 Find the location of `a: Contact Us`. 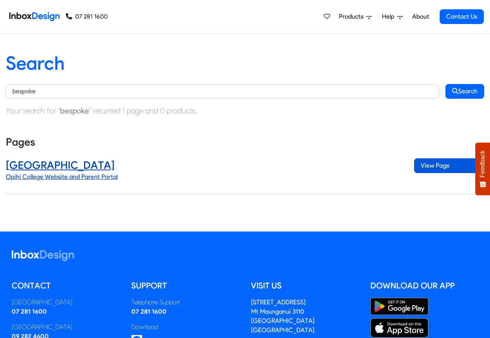

a: Contact Us is located at coordinates (462, 17).